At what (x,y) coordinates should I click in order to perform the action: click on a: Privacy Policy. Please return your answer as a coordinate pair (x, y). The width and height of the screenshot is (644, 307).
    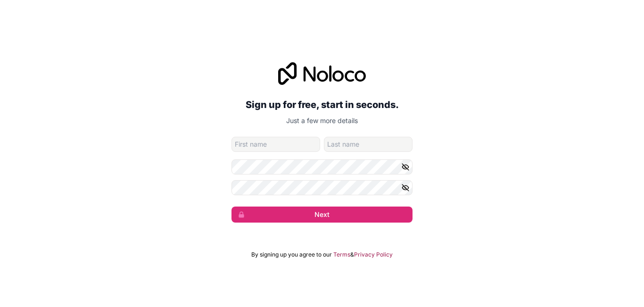
    Looking at the image, I should click on (373, 255).